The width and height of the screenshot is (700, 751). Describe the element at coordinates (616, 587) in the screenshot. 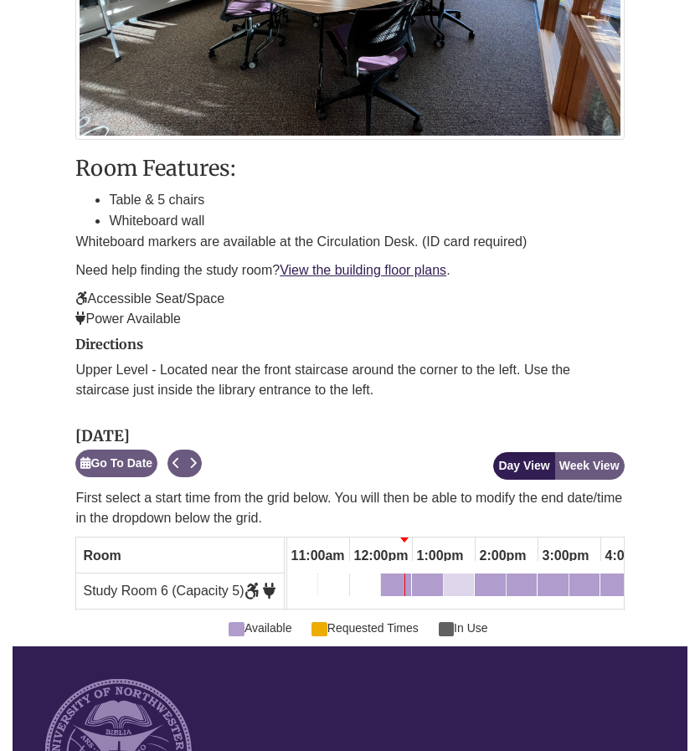

I see `a: 4:00pm Monday, September 29, 2025 - Study Room 6 - Available` at that location.